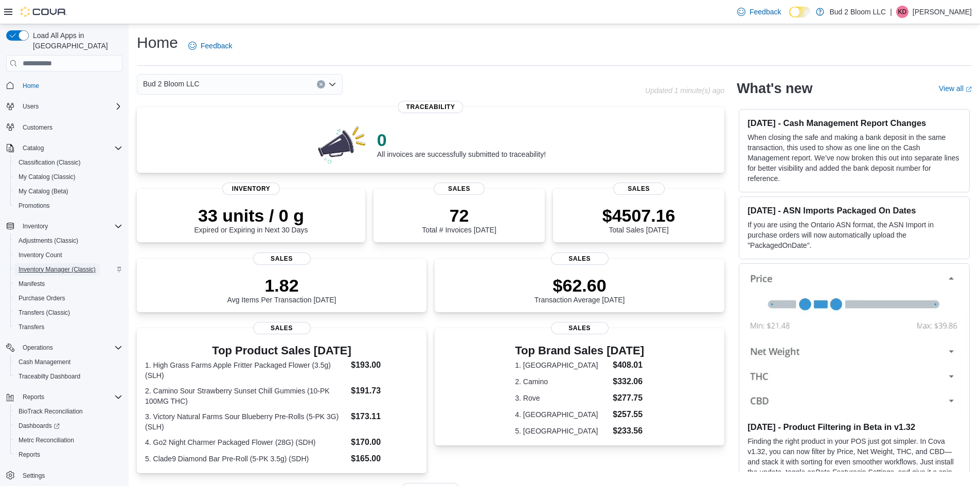 The height and width of the screenshot is (486, 980). I want to click on span: Traceabilty Dashboard, so click(69, 376).